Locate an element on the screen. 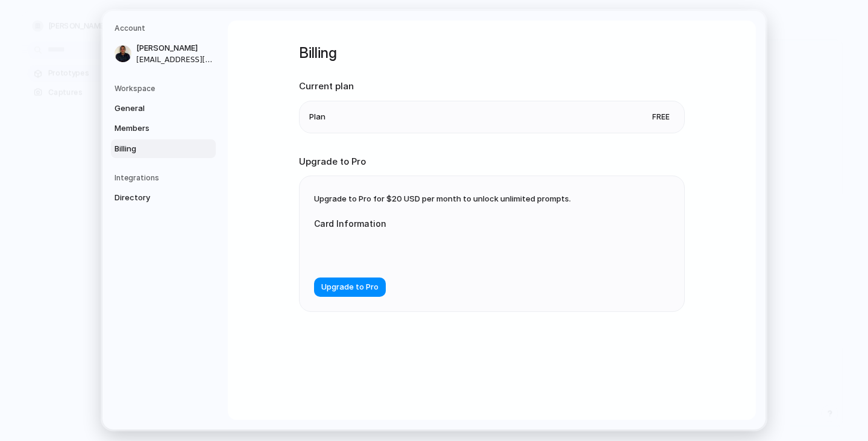 This screenshot has height=441, width=868. h2: Upgrade to Pro is located at coordinates (492, 161).